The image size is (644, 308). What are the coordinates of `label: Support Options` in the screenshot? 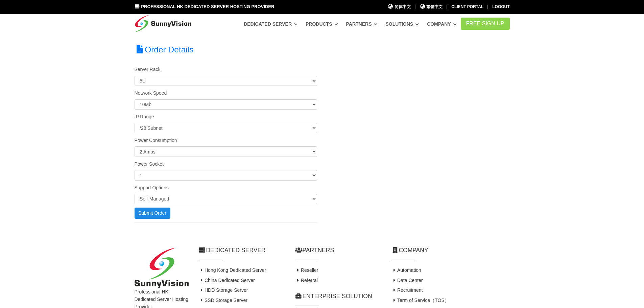 It's located at (151, 188).